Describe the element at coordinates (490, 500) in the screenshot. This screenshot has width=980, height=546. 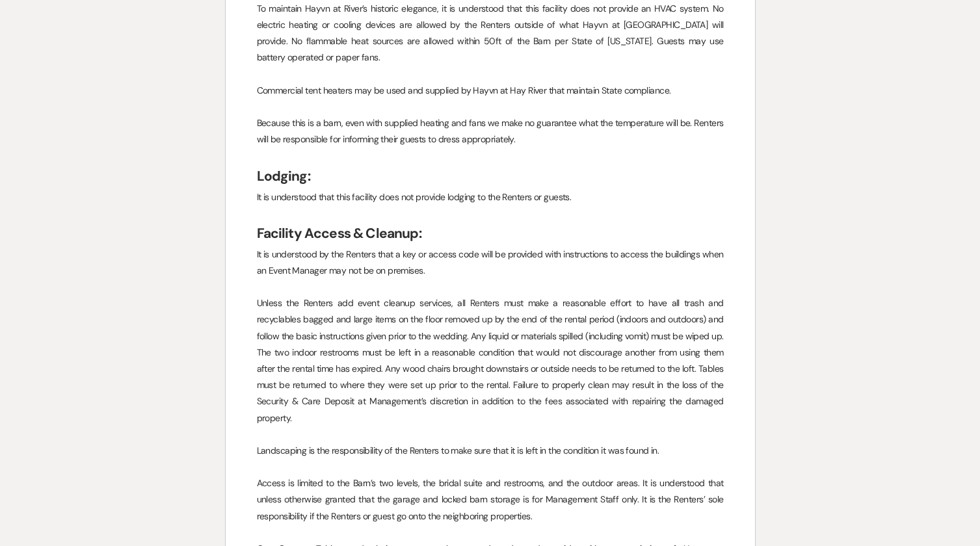
I see `p: Access is limited to the Barn’s two levels, the bridal suite and restrooms, and the outdoor areas...` at that location.